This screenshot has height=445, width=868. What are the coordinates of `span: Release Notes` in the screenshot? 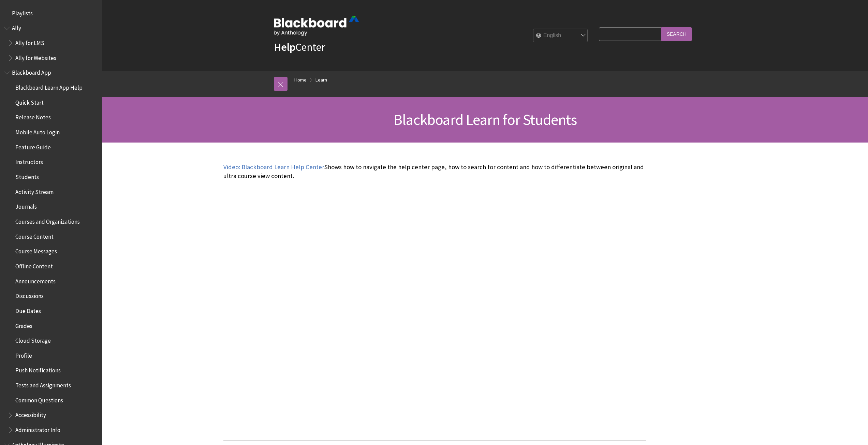 It's located at (33, 116).